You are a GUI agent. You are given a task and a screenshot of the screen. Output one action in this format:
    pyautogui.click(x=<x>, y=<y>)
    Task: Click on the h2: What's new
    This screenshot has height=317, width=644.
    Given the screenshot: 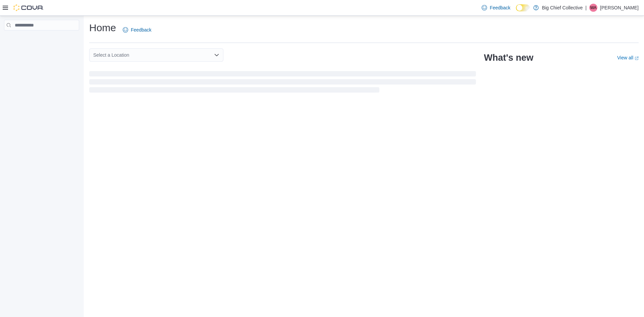 What is the action you would take?
    pyautogui.click(x=509, y=58)
    